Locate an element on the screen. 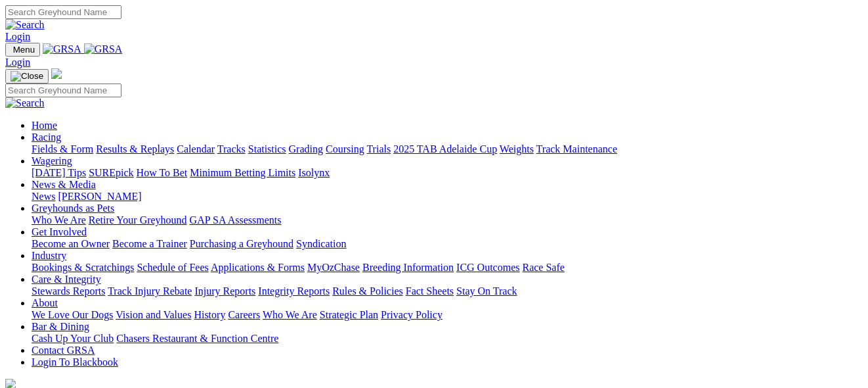 The height and width of the screenshot is (388, 868). a: Contact GRSA is located at coordinates (63, 350).